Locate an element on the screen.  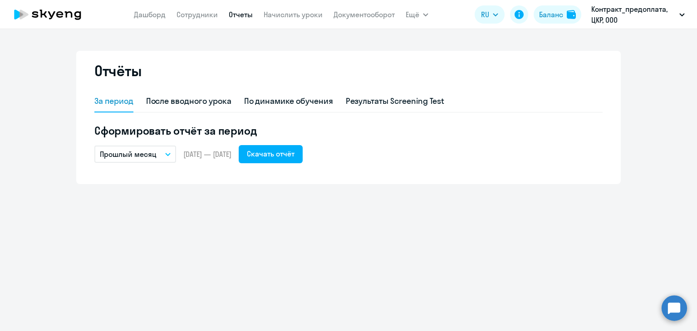
p: Контракт_предоплата, ЦКР, ООО is located at coordinates (633, 15).